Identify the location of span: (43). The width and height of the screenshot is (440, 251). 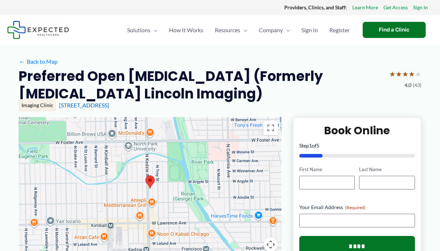
(417, 85).